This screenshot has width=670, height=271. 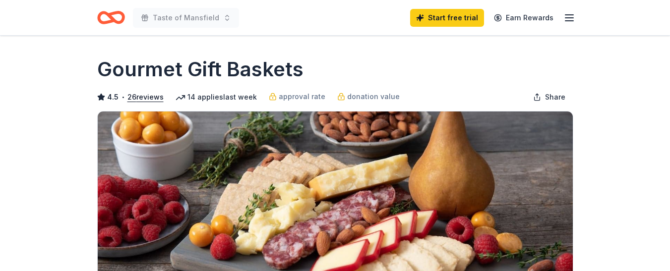 I want to click on a: approval rate, so click(x=297, y=97).